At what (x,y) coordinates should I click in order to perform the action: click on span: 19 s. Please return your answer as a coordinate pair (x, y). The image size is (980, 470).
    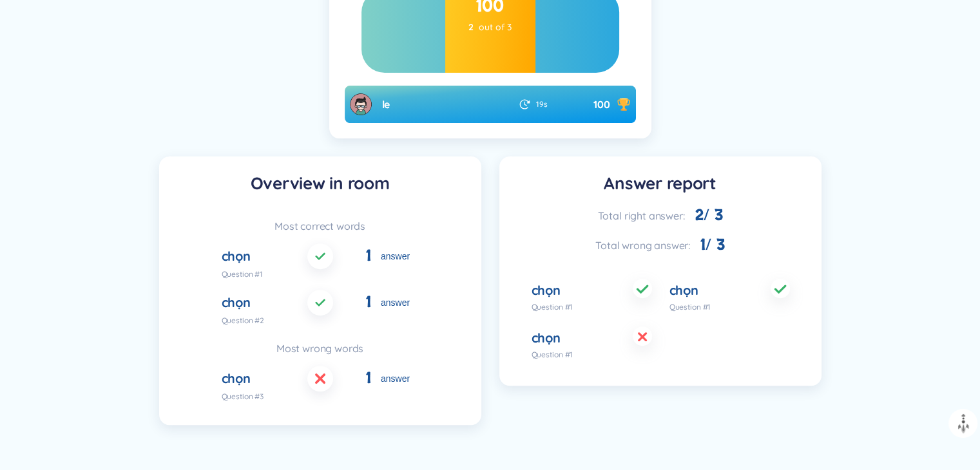
    Looking at the image, I should click on (542, 104).